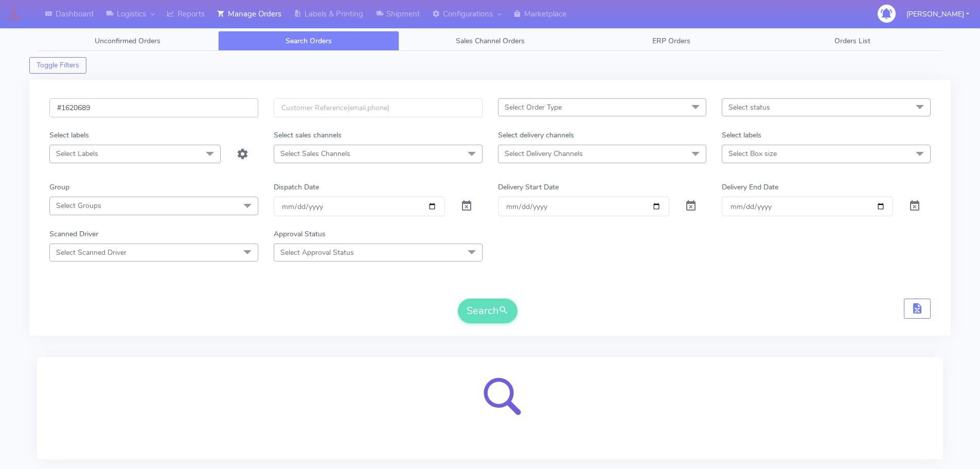 The image size is (980, 469). I want to click on input: Customer Reference(email,phone), so click(378, 108).